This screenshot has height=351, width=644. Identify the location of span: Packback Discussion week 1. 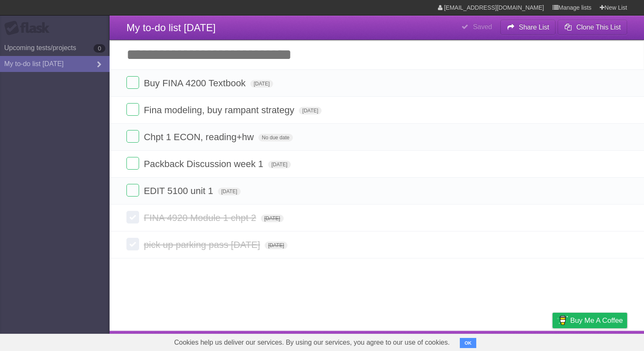
(204, 164).